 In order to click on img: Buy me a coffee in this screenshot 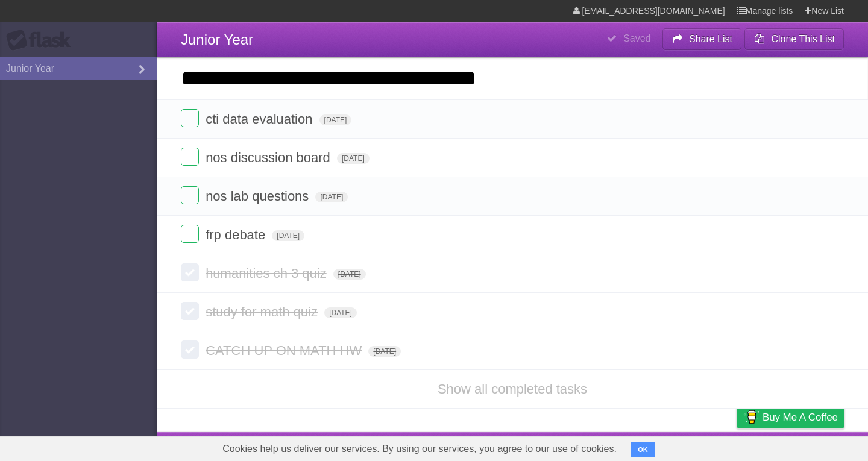, I will do `click(751, 418)`.